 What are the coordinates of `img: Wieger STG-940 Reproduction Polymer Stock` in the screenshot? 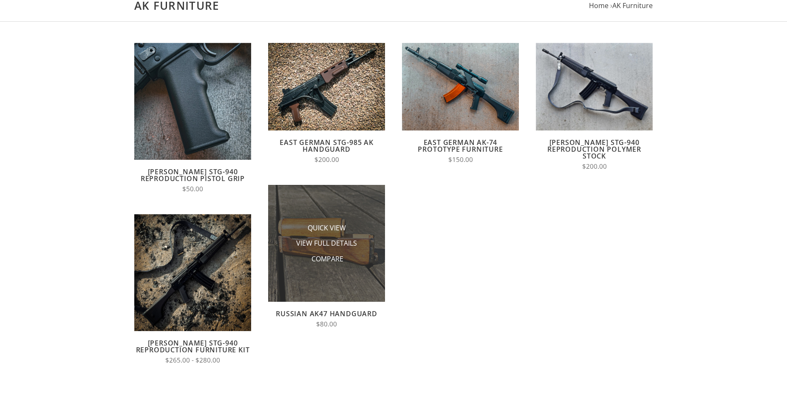 It's located at (594, 87).